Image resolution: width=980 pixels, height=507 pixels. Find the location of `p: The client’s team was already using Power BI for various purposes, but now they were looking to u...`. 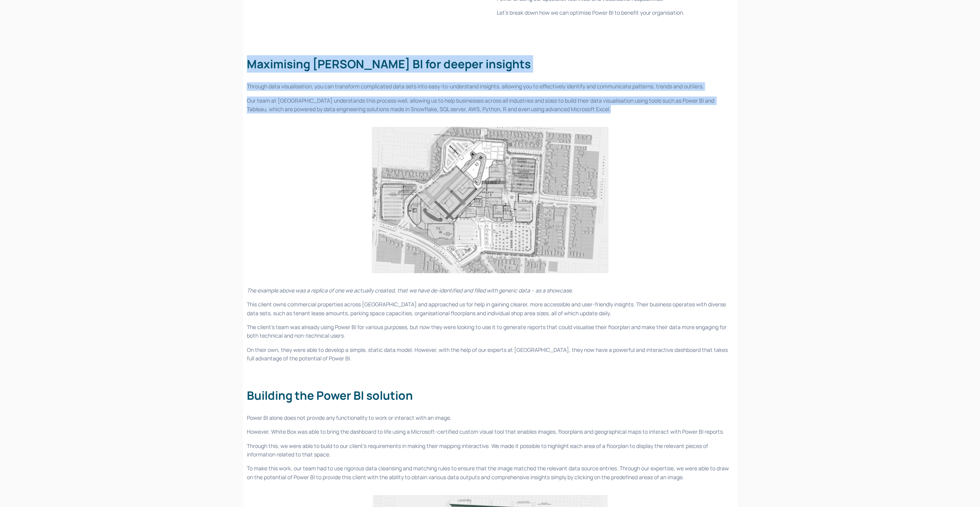

p: The client’s team was already using Power BI for various purposes, but now they were looking to u... is located at coordinates (490, 332).